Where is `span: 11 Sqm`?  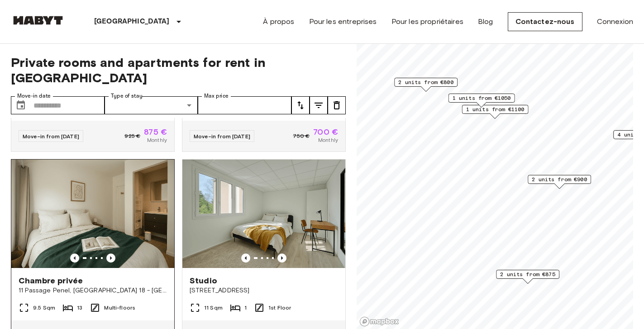
span: 11 Sqm is located at coordinates (213, 308).